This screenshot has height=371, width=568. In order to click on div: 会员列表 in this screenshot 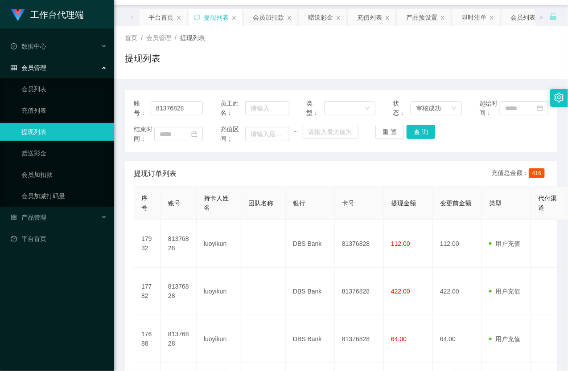, I will do `click(523, 17)`.